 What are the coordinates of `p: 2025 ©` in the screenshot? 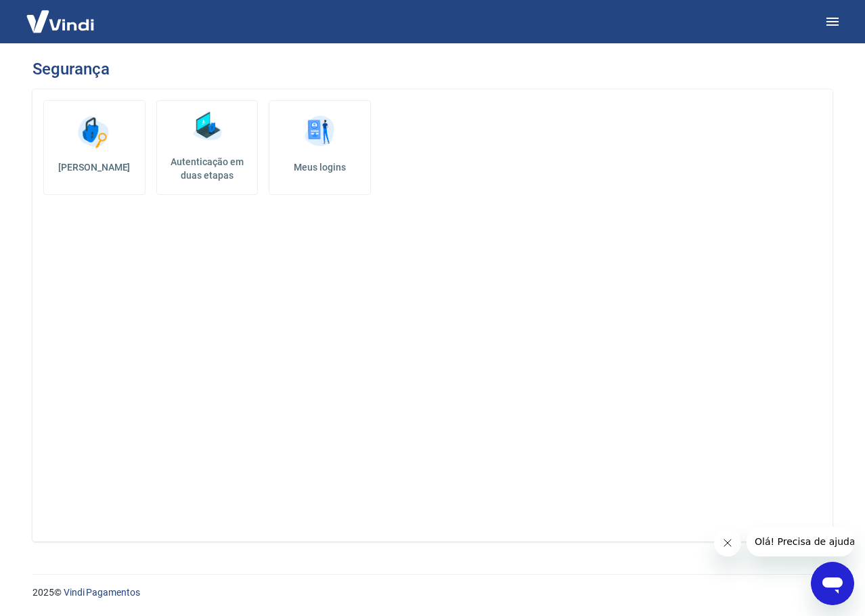 It's located at (432, 592).